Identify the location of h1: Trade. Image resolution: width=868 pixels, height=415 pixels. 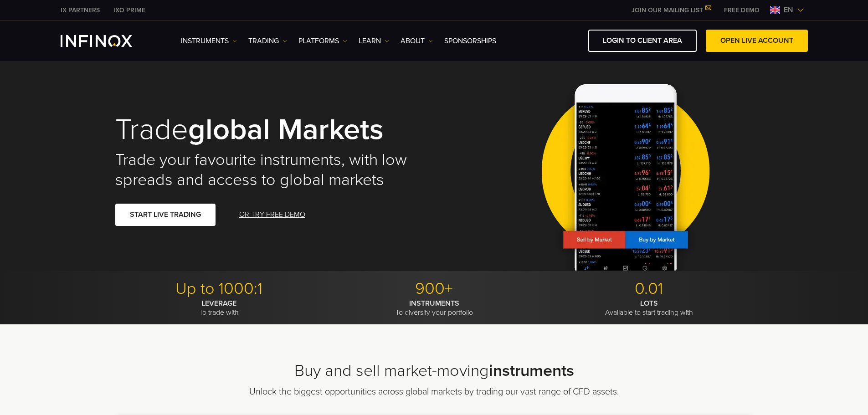
(268, 130).